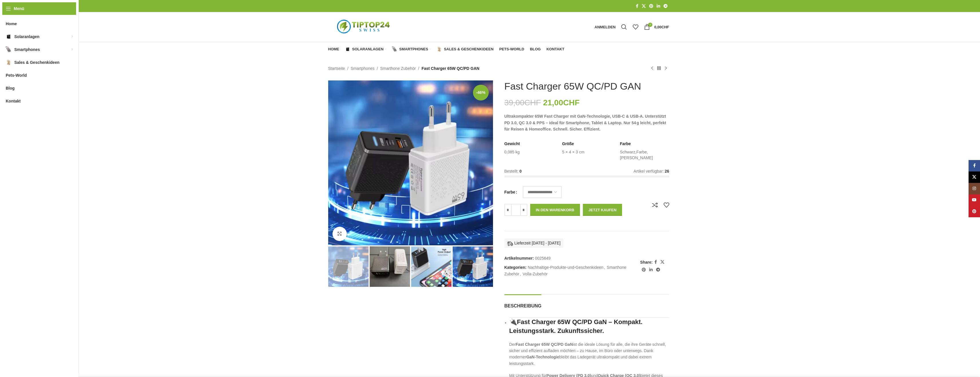  I want to click on strong: Fast Charger 65W QC/PD GaN – Kompakt. Leistungsstark. Zukunftssicher., so click(577, 327).